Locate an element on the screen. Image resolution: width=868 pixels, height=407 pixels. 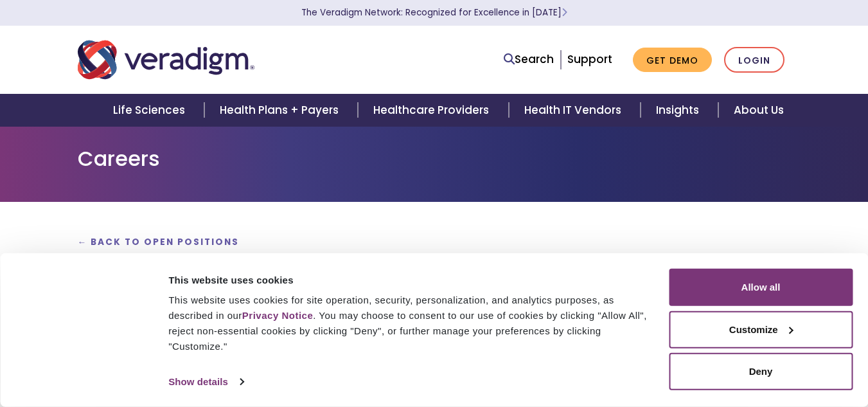
a: Show details is located at coordinates (205, 382).